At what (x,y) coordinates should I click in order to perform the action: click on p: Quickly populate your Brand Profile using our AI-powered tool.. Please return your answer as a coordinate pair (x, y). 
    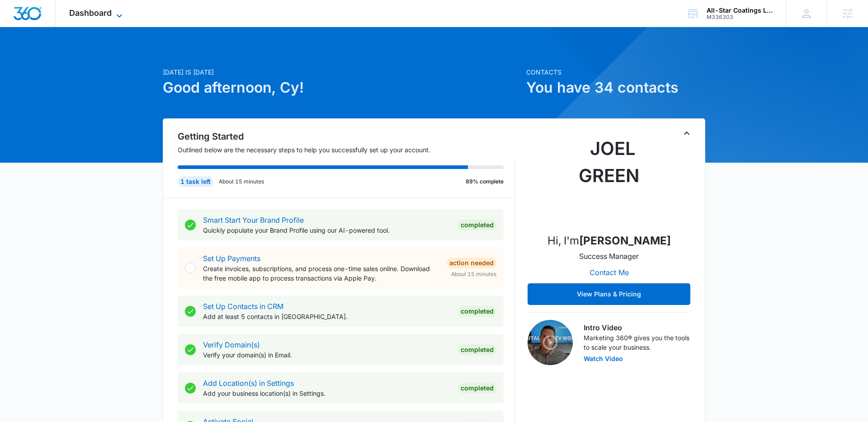
    Looking at the image, I should click on (327, 230).